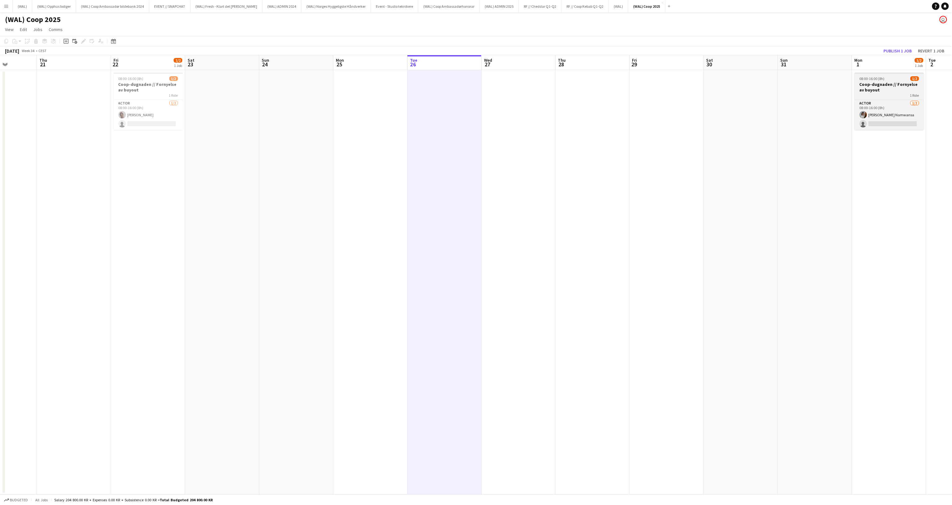 Image resolution: width=952 pixels, height=505 pixels. I want to click on button: (WAL) Opphus boliger, so click(54, 6).